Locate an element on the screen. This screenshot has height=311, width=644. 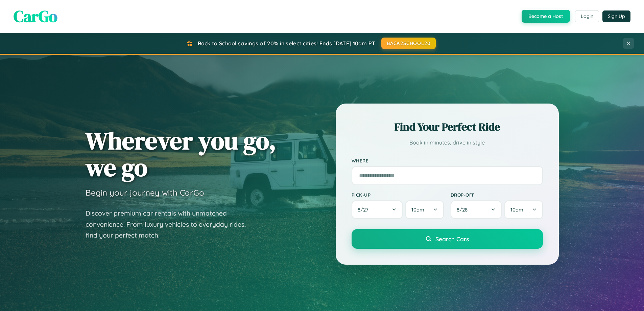
button: Search Cars is located at coordinates (447, 239).